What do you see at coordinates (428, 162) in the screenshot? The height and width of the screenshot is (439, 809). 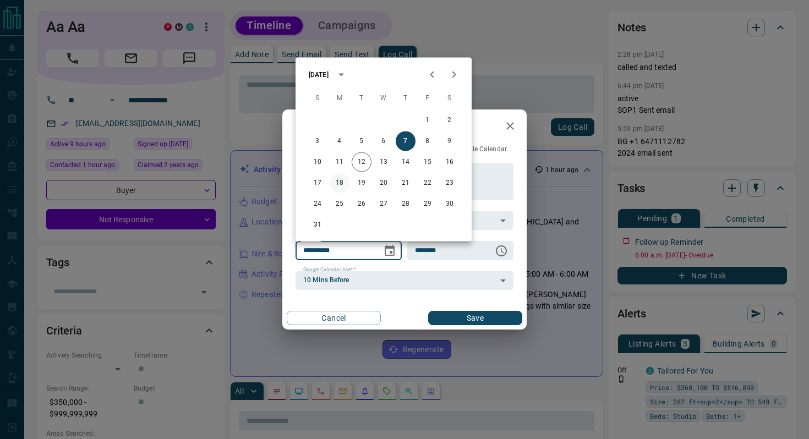 I see `button: 15` at bounding box center [428, 162].